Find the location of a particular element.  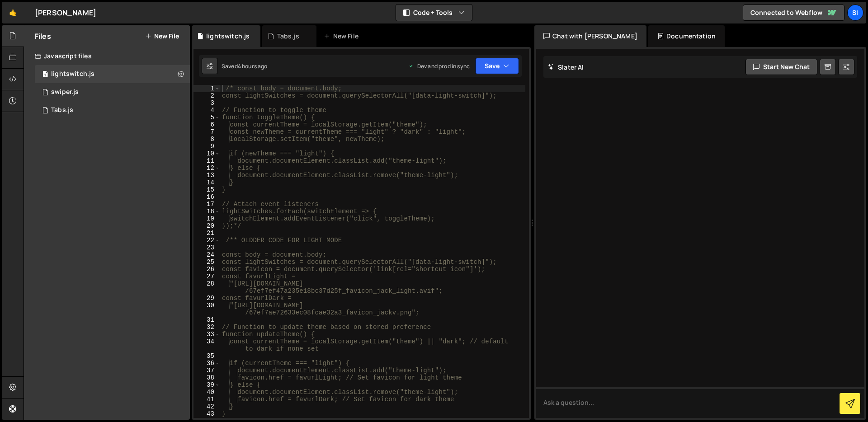

div: 12705/31853.js is located at coordinates (112, 110).